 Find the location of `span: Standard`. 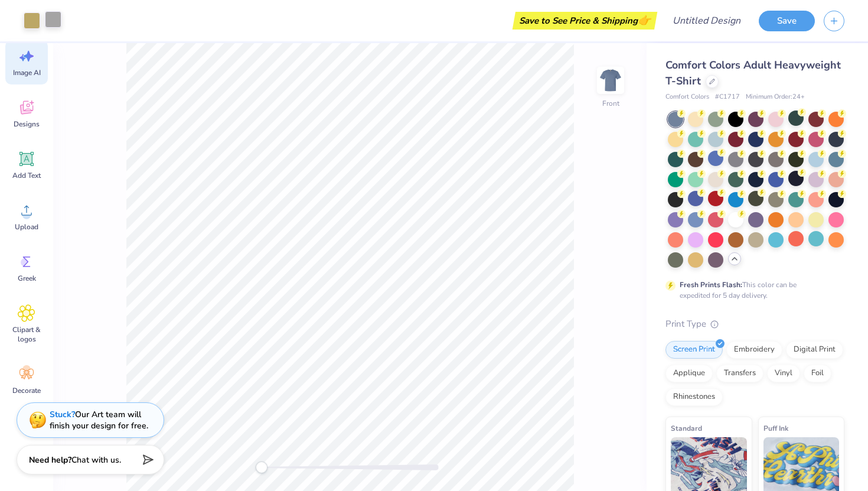

span: Standard is located at coordinates (686, 428).